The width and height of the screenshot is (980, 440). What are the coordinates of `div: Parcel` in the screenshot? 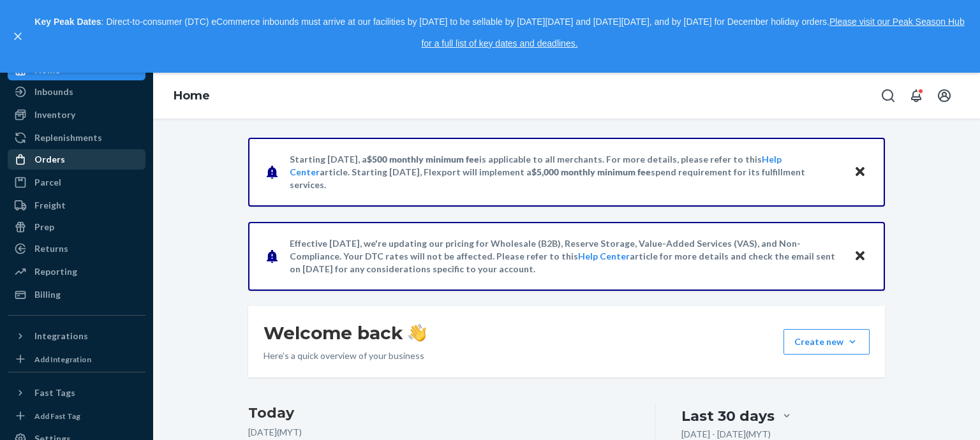 It's located at (48, 182).